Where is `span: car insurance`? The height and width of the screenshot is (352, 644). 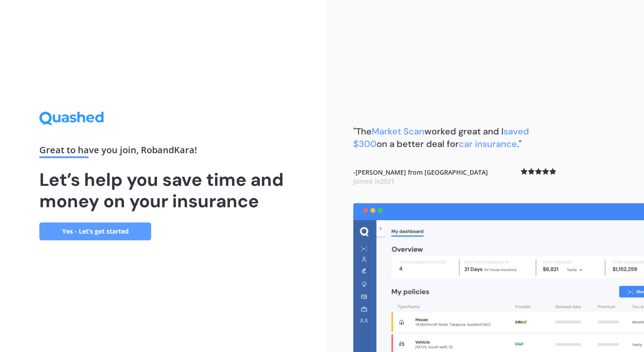 span: car insurance is located at coordinates (488, 144).